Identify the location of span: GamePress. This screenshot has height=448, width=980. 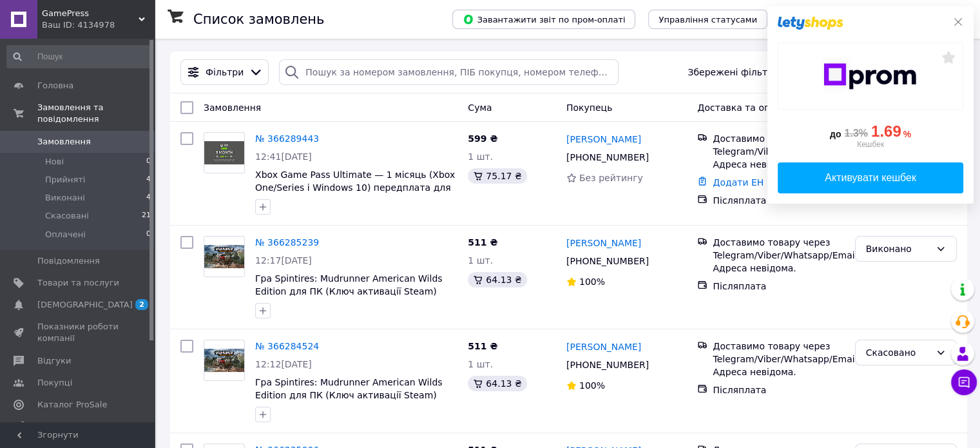
(90, 13).